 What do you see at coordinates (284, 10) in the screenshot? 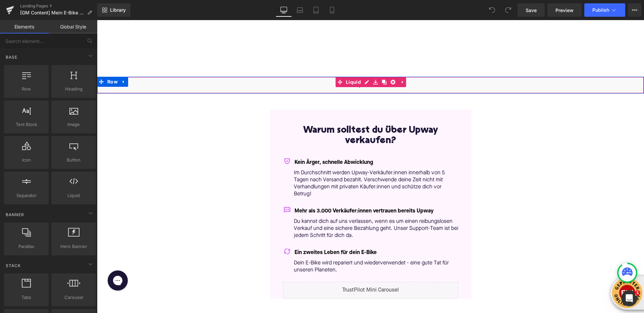
I see `a: Desktop` at bounding box center [284, 10].